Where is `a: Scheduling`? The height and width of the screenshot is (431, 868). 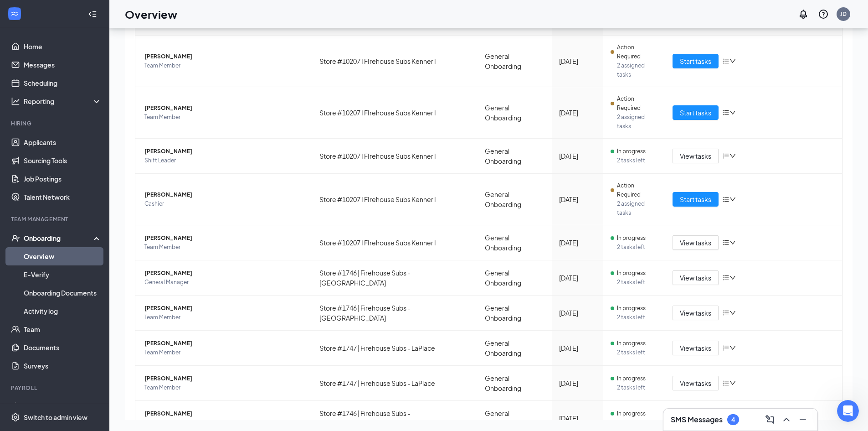
a: Scheduling is located at coordinates (63, 83).